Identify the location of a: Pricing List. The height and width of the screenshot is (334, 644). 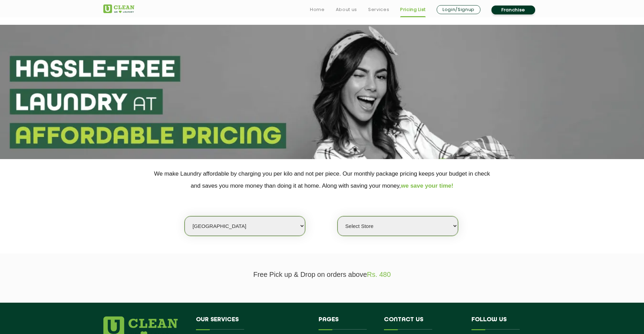
(413, 10).